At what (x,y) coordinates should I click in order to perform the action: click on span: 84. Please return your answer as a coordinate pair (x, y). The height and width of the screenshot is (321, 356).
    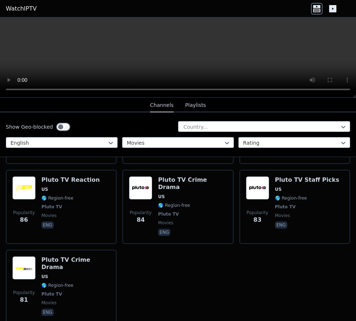
    Looking at the image, I should click on (141, 220).